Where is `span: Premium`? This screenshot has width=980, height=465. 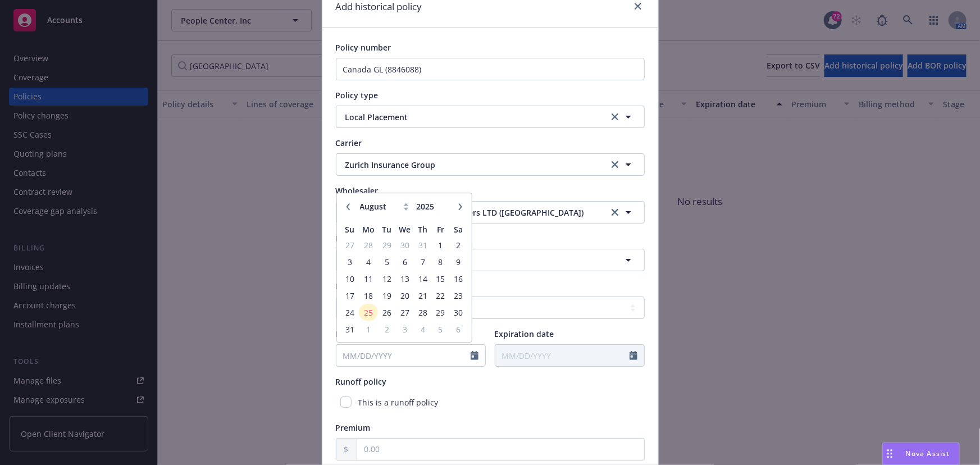 span: Premium is located at coordinates (353, 427).